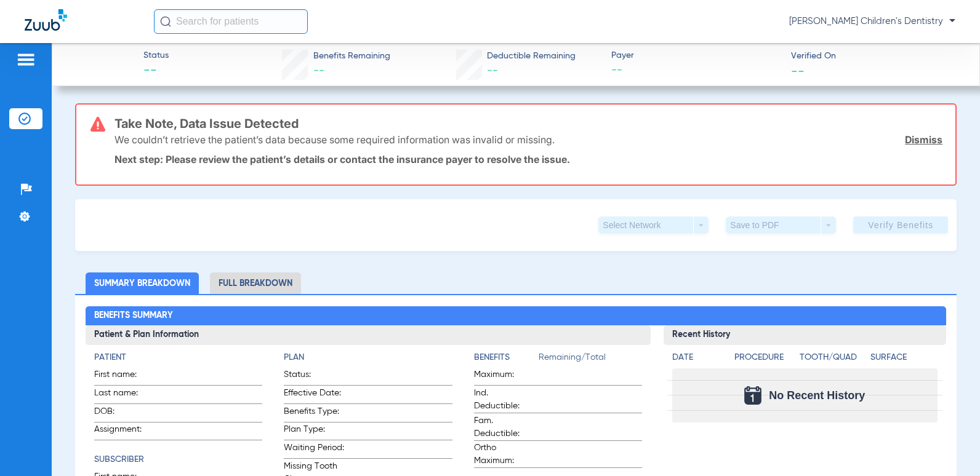 The width and height of the screenshot is (980, 476). What do you see at coordinates (314, 449) in the screenshot?
I see `span: Waiting Period:` at bounding box center [314, 449].